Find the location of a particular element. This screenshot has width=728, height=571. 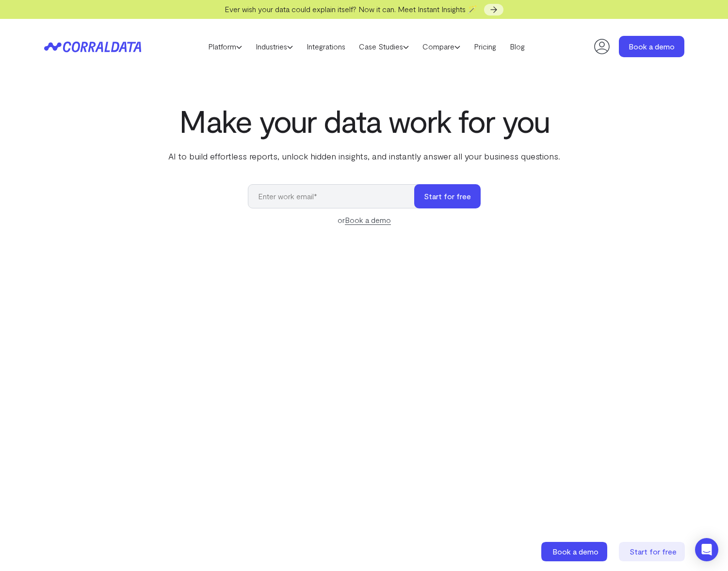

a: Integrations is located at coordinates (326, 47).